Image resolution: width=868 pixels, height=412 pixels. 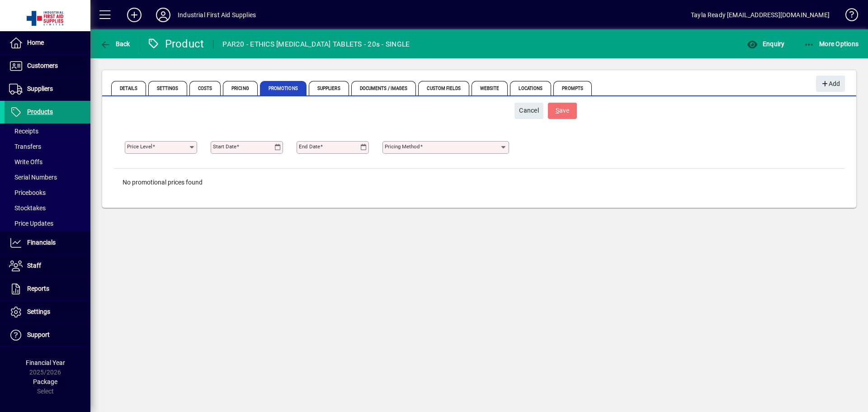 What do you see at coordinates (830, 84) in the screenshot?
I see `span: Add` at bounding box center [830, 84].